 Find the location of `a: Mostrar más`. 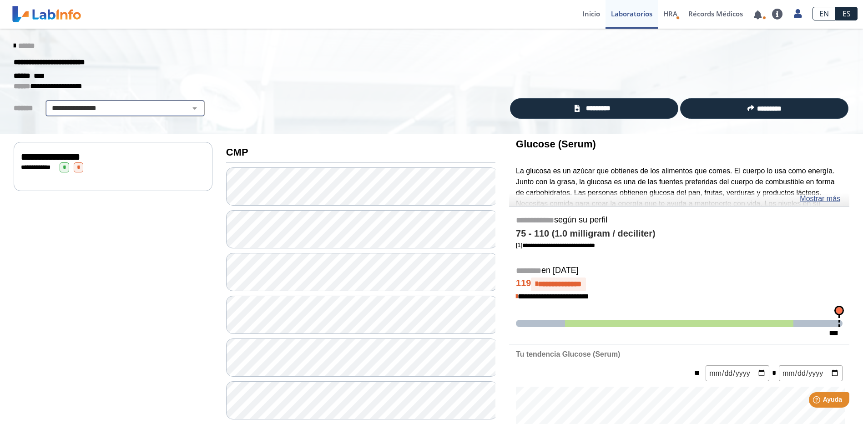

a: Mostrar más is located at coordinates (820, 199).